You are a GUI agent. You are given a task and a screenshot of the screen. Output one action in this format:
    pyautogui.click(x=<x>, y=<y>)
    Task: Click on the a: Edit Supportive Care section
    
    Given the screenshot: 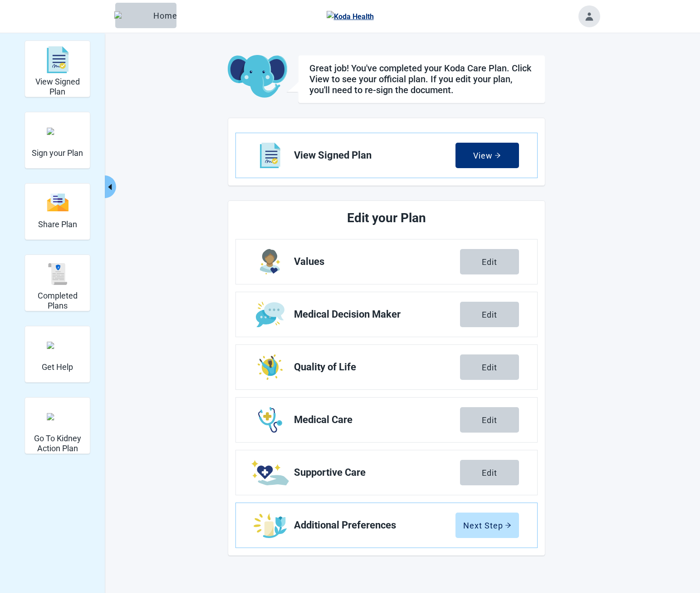 What is the action you would take?
    pyautogui.click(x=387, y=472)
    